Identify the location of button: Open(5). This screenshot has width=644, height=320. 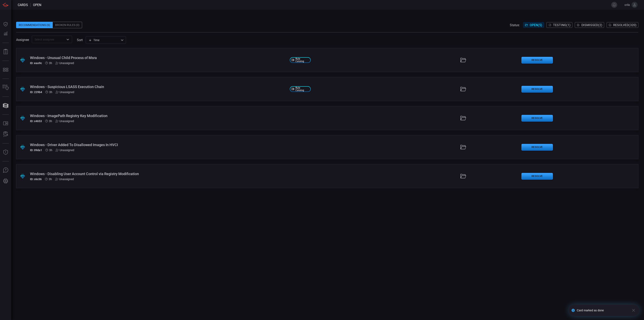
(534, 25).